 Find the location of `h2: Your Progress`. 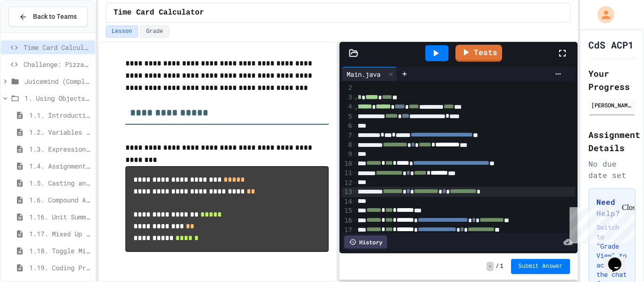

h2: Your Progress is located at coordinates (612, 80).